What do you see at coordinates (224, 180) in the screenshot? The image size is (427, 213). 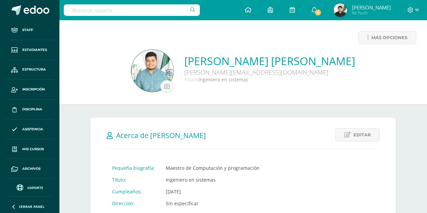 I see `td: Ingeniero en sistemas` at bounding box center [224, 180].